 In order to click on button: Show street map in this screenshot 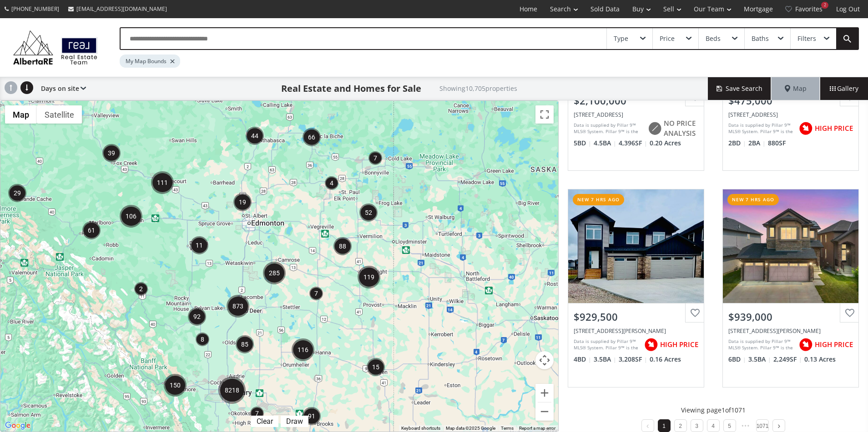, I will do `click(21, 114)`.